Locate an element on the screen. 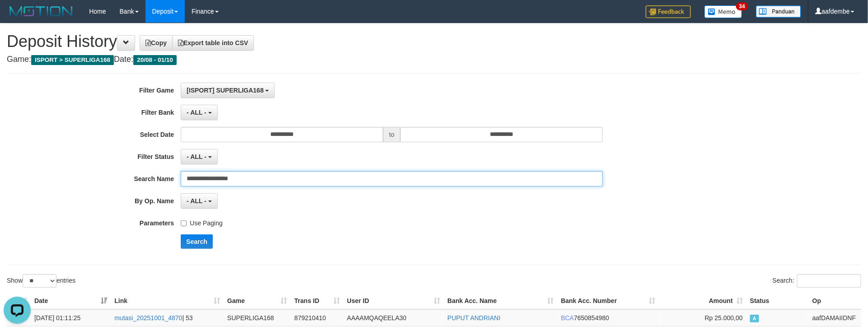 Image resolution: width=868 pixels, height=331 pixels. a: mutasi_20251001_4870 is located at coordinates (148, 318).